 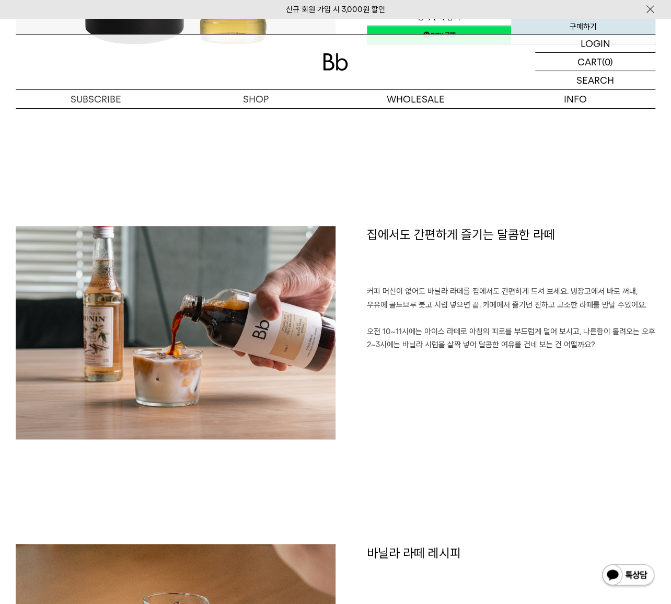 I want to click on a: SHOP, so click(x=256, y=99).